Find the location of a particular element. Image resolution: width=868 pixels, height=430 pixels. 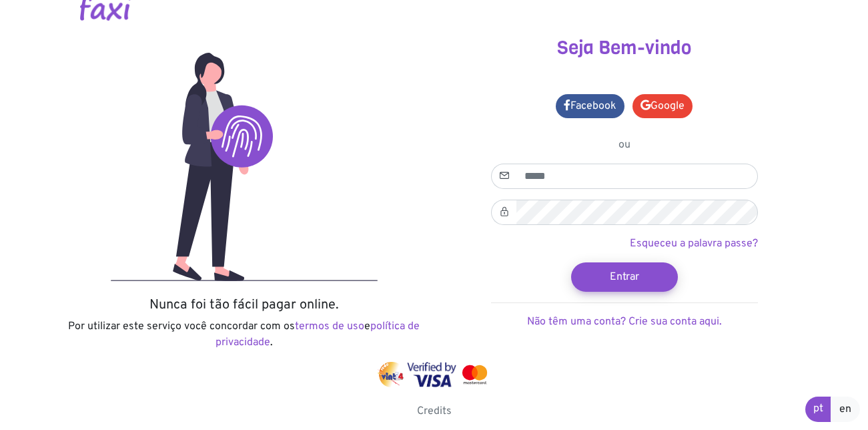

a: Esqueceu a palavra passe? is located at coordinates (694, 244).